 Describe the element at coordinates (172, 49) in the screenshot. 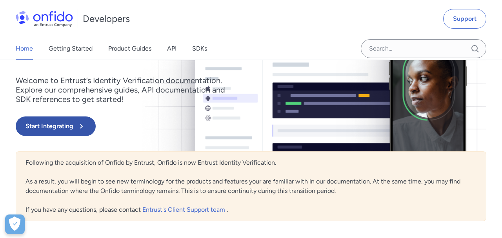

I see `a: API` at that location.